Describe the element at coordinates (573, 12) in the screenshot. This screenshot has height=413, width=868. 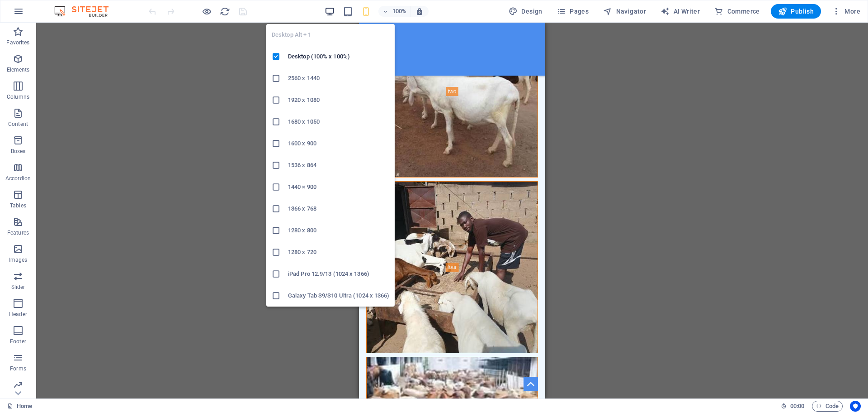
I see `span: Pages` at that location.